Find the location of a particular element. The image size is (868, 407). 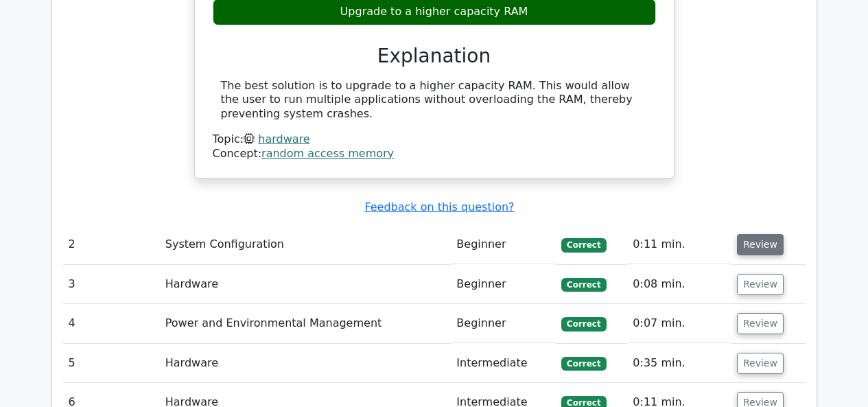

td: 0:11 min. is located at coordinates (679, 244).